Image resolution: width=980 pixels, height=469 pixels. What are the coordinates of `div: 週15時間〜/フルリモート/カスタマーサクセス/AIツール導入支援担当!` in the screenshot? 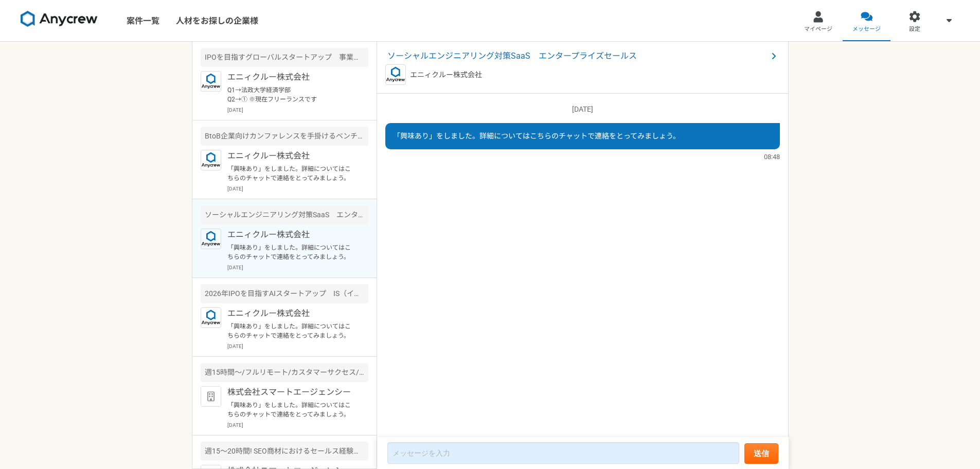 It's located at (284, 372).